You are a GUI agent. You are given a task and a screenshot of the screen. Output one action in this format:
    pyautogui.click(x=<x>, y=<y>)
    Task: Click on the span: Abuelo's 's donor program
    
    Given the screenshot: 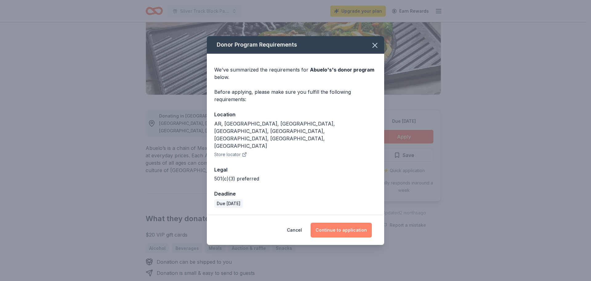 What is the action you would take?
    pyautogui.click(x=342, y=70)
    